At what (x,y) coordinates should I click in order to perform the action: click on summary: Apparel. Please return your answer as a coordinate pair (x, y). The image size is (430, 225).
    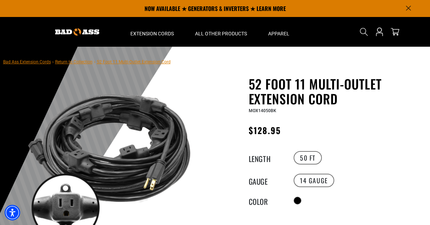
    Looking at the image, I should click on (279, 32).